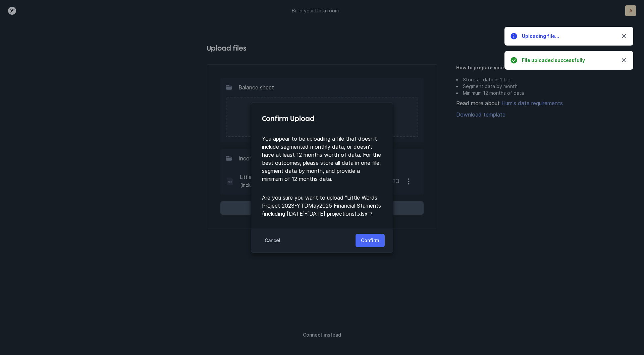 The height and width of the screenshot is (355, 644). Describe the element at coordinates (322, 119) in the screenshot. I see `h4: Confirm Upload` at that location.